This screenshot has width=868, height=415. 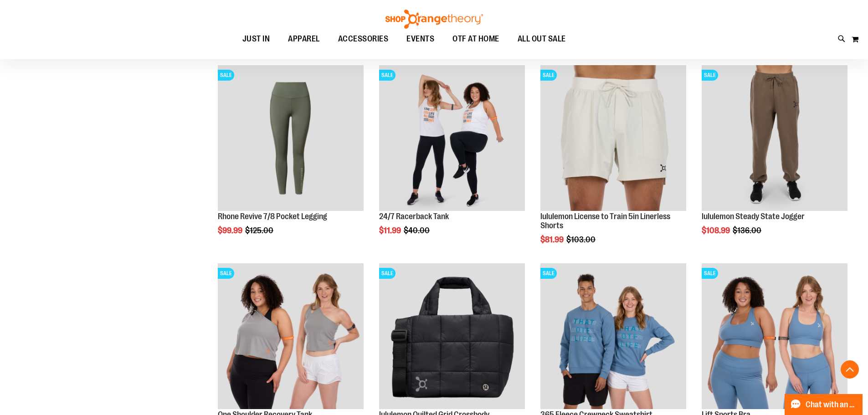 What do you see at coordinates (291, 138) in the screenshot?
I see `a: Rhone Revive 7/8 Pocket LeggingSALE` at bounding box center [291, 138].